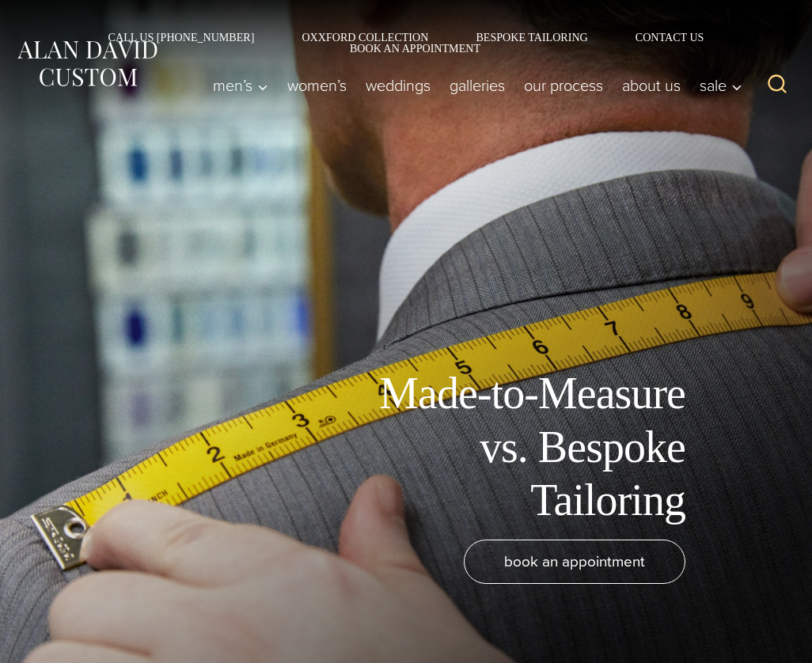 This screenshot has width=812, height=663. What do you see at coordinates (406, 48) in the screenshot?
I see `a: Book an Appointment` at bounding box center [406, 48].